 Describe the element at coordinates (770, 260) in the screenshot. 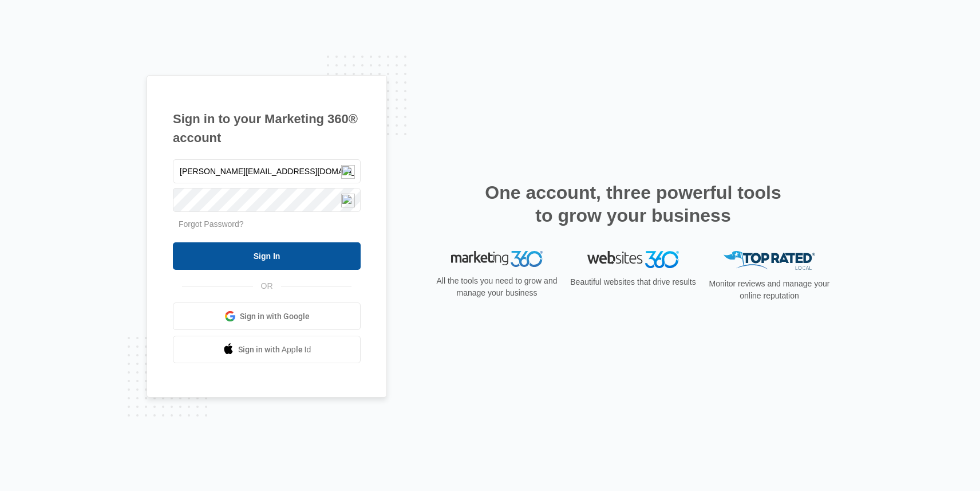

I see `img: Top Rated Local` at that location.